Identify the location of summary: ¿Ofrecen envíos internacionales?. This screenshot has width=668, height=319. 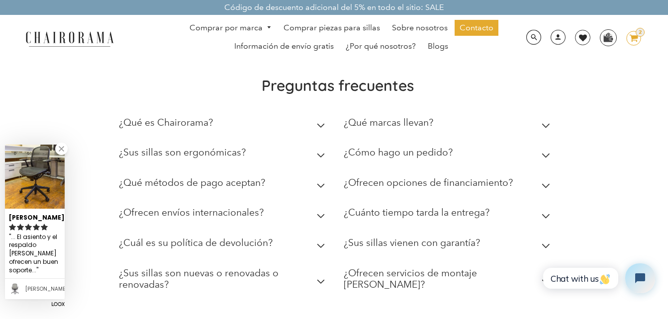
(224, 215).